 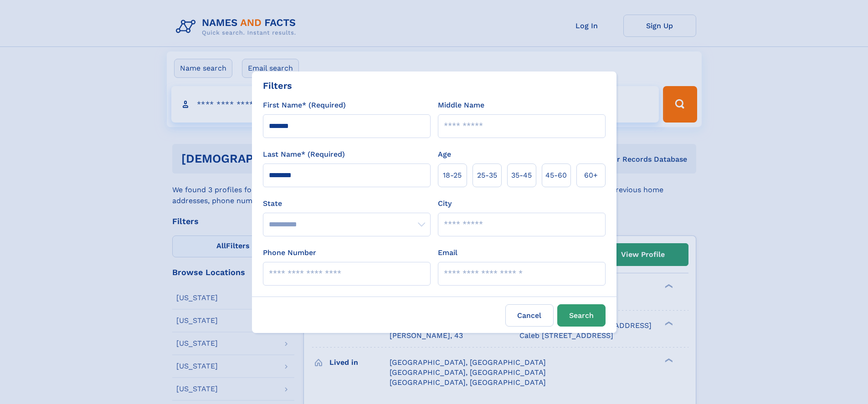 What do you see at coordinates (448, 253) in the screenshot?
I see `label: Email` at bounding box center [448, 253].